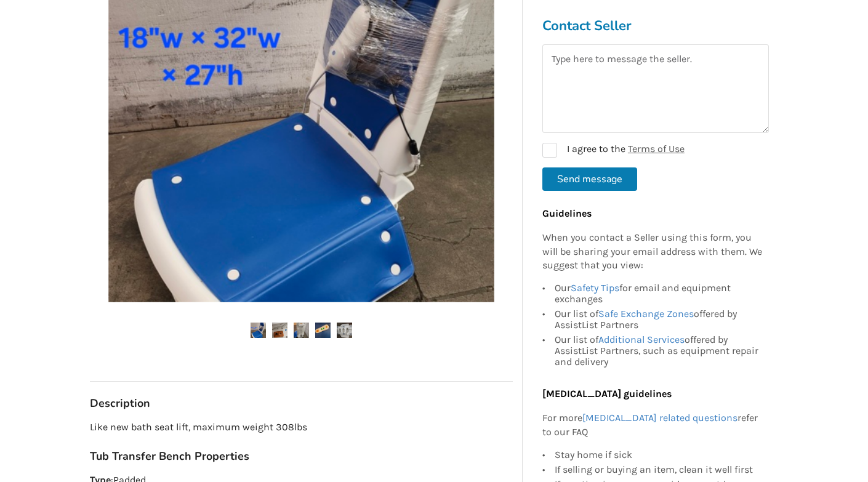 This screenshot has width=868, height=482. What do you see at coordinates (567, 213) in the screenshot?
I see `b: Guidelines` at bounding box center [567, 213].